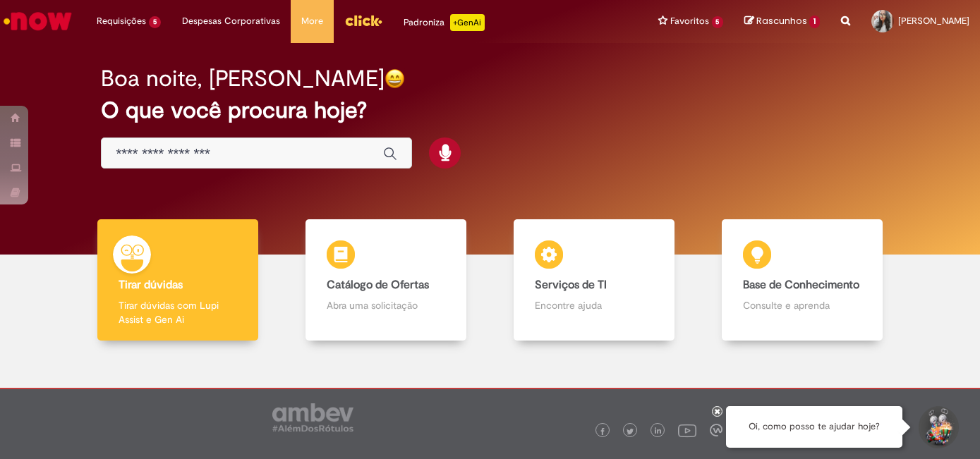 The height and width of the screenshot is (459, 980). What do you see at coordinates (378, 285) in the screenshot?
I see `b: Catálogo de Ofertas` at bounding box center [378, 285].